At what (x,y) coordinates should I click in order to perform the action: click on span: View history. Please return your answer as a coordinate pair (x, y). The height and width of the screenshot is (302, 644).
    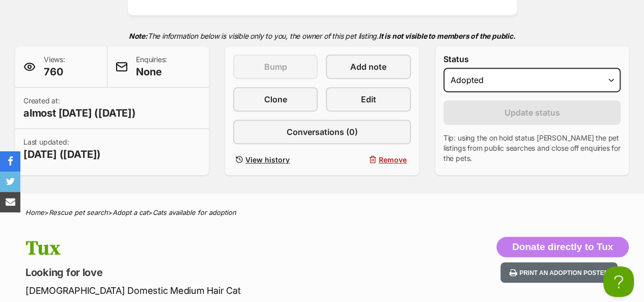
    Looking at the image, I should click on (267, 159).